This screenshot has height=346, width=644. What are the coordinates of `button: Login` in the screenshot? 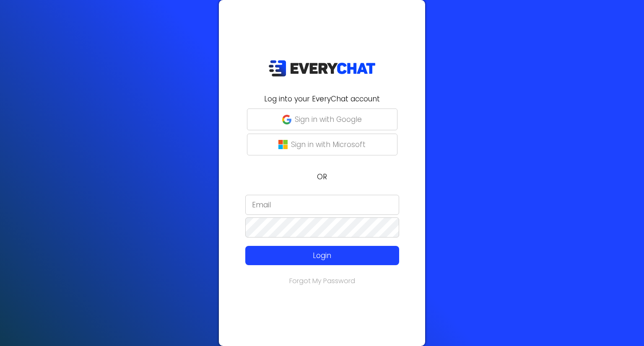 It's located at (322, 256).